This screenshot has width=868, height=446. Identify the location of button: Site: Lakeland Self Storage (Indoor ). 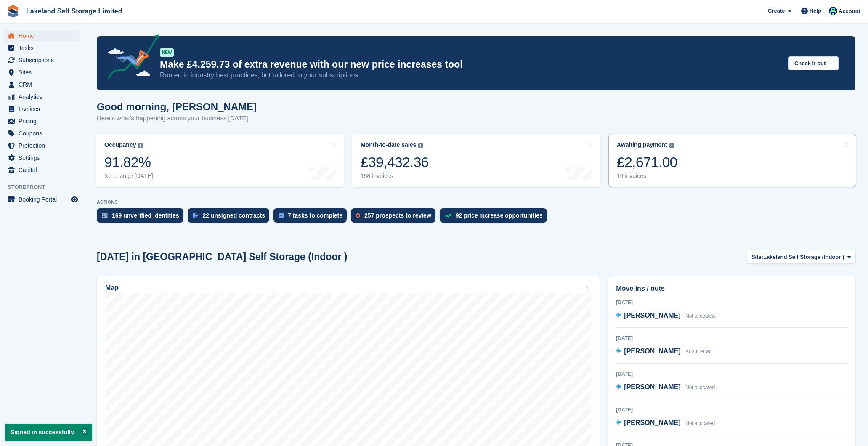
(801, 257).